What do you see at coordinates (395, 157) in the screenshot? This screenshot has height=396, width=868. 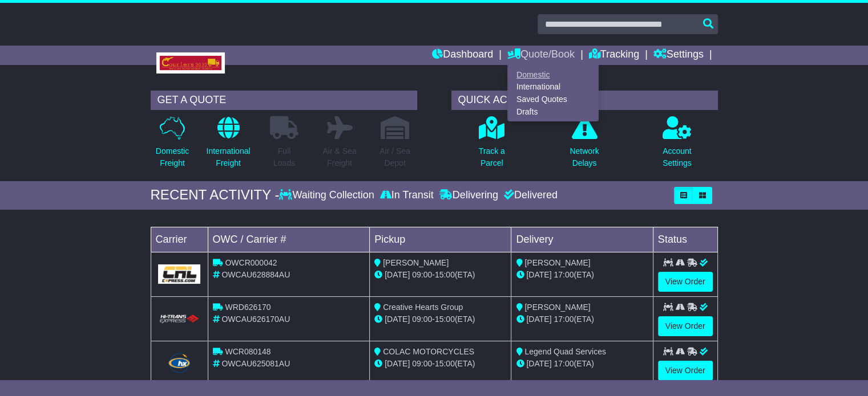 I see `p: Air / Sea Depot` at bounding box center [395, 157].